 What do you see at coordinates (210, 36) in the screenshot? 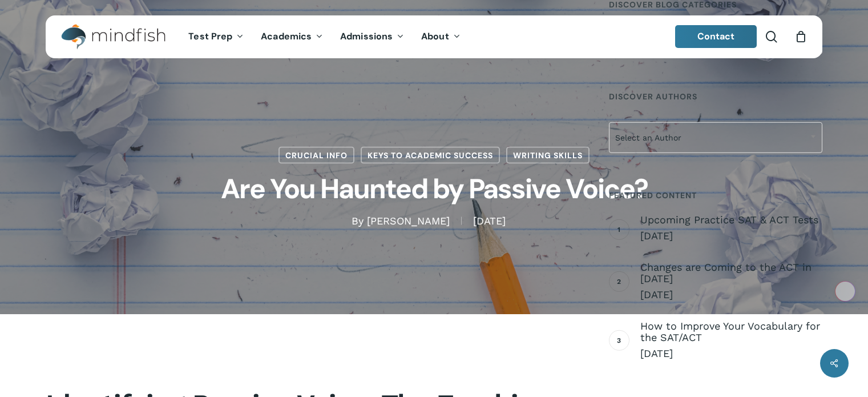
I see `span: Test Prep` at bounding box center [210, 36].